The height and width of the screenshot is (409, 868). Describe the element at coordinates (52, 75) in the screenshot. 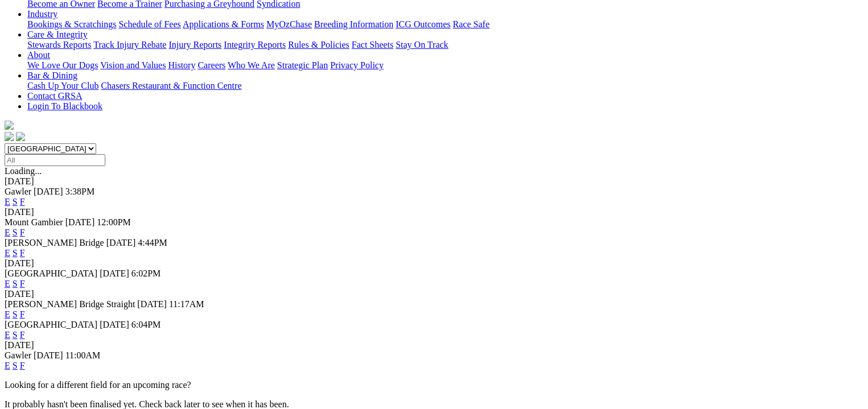

I see `a: Bar & Dining` at that location.